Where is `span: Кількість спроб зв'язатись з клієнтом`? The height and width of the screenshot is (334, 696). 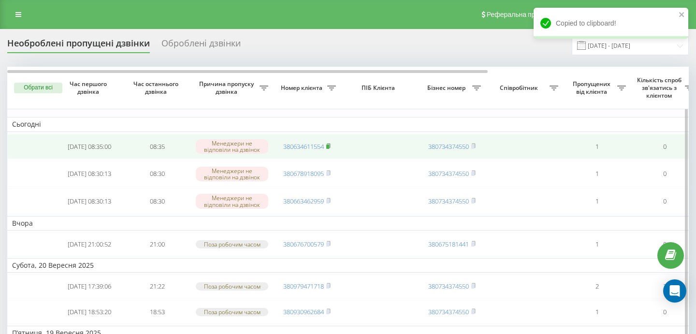
span: Кількість спроб зв'язатись з клієнтом is located at coordinates (660, 87).